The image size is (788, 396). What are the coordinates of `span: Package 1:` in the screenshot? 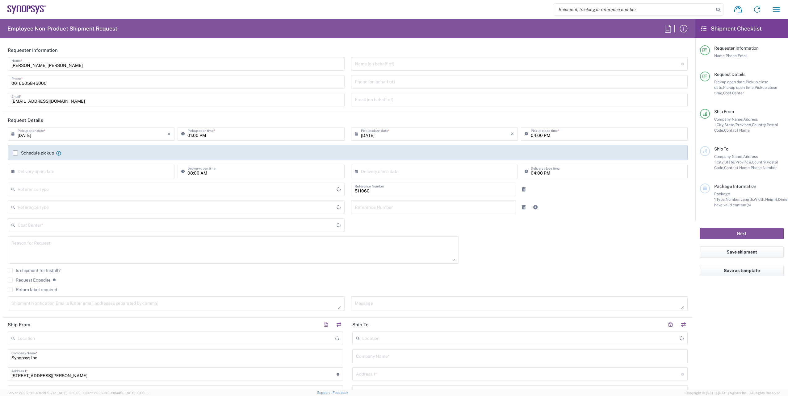 It's located at (722, 197).